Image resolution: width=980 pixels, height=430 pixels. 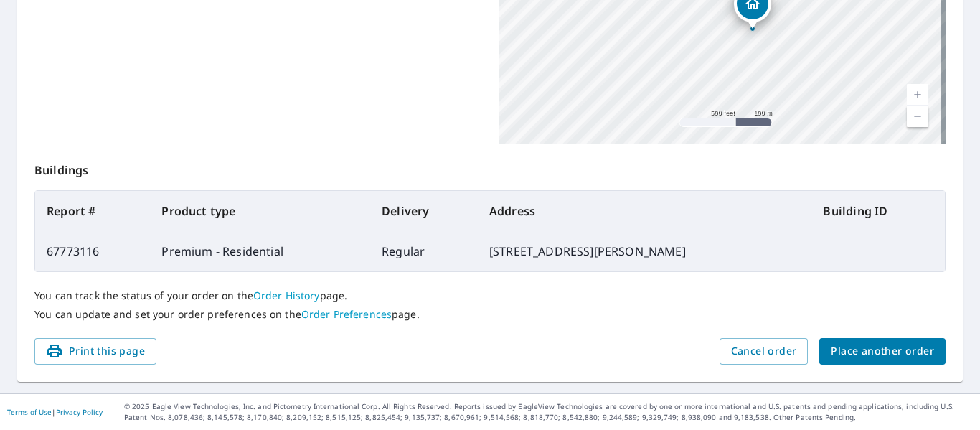 What do you see at coordinates (79, 412) in the screenshot?
I see `a: Privacy Policy` at bounding box center [79, 412].